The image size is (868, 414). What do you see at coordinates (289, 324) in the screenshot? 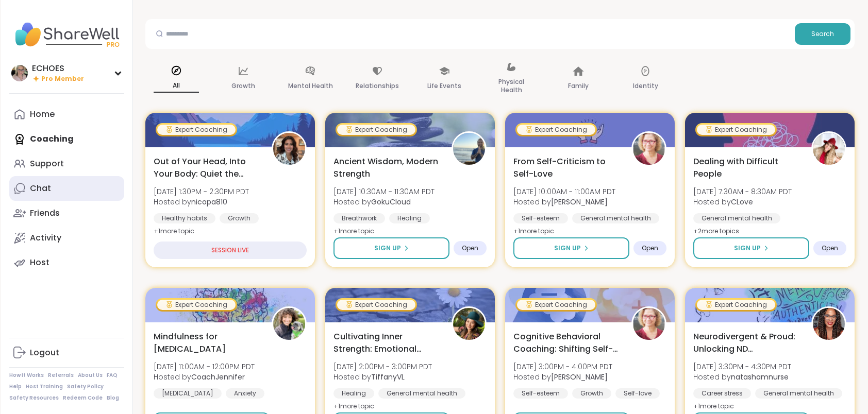
I see `img: CoachJennifer` at bounding box center [289, 324].